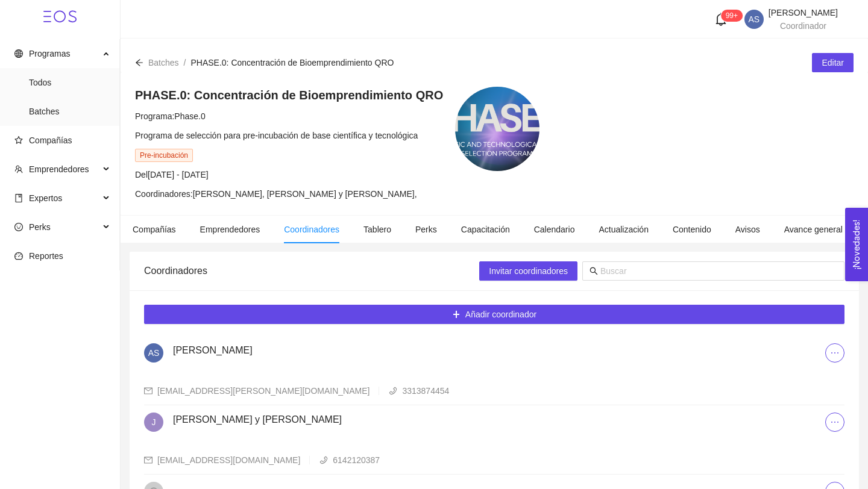  What do you see at coordinates (732, 16) in the screenshot?
I see `sup: 333` at bounding box center [732, 16].